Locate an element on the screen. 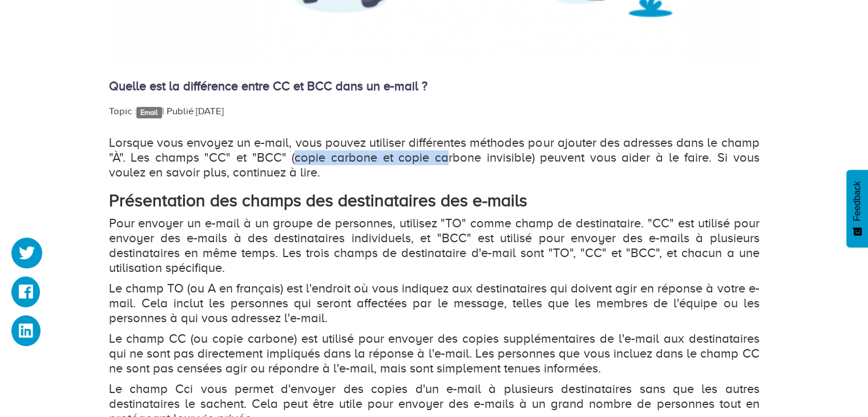 The width and height of the screenshot is (868, 417). p: Le champ TO (ou A en français) est l'endroit où vous indiquez aux destinataires qui doivent agir ... is located at coordinates (435, 303).